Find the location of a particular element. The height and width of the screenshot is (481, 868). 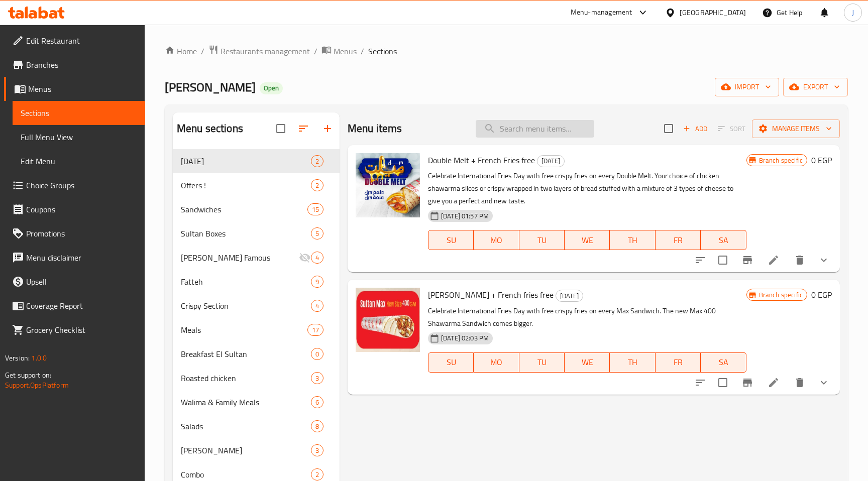

span: Select to update is located at coordinates (723, 260).